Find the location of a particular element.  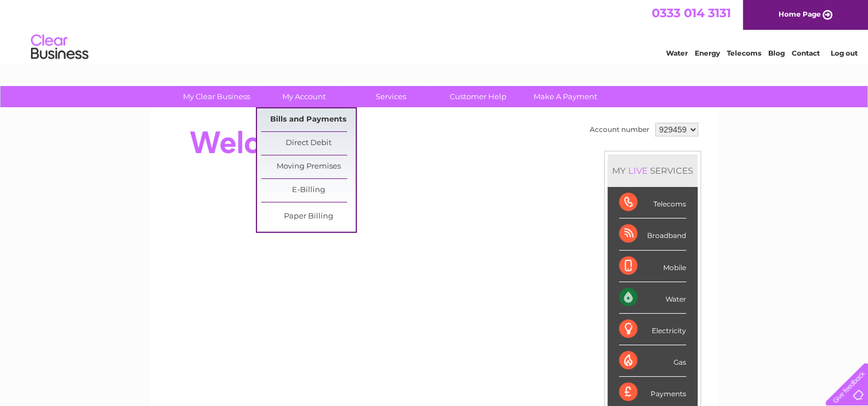

div: Mobile is located at coordinates (652, 266).